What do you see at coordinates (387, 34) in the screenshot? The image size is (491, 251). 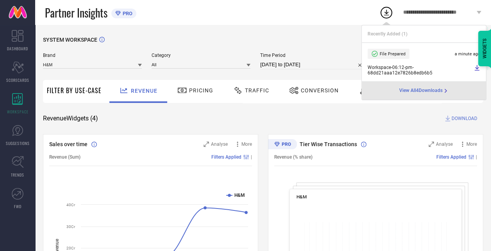 I see `span: Recently Added ( 1 )` at bounding box center [387, 34].